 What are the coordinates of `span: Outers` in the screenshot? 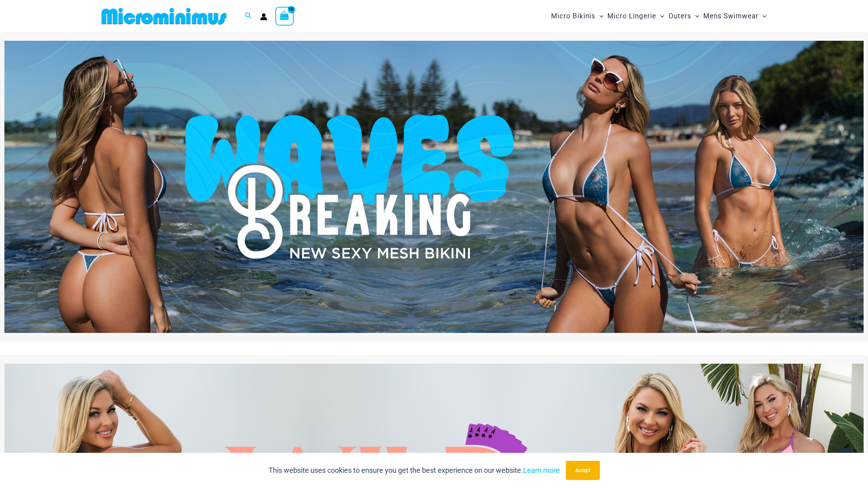 It's located at (680, 16).